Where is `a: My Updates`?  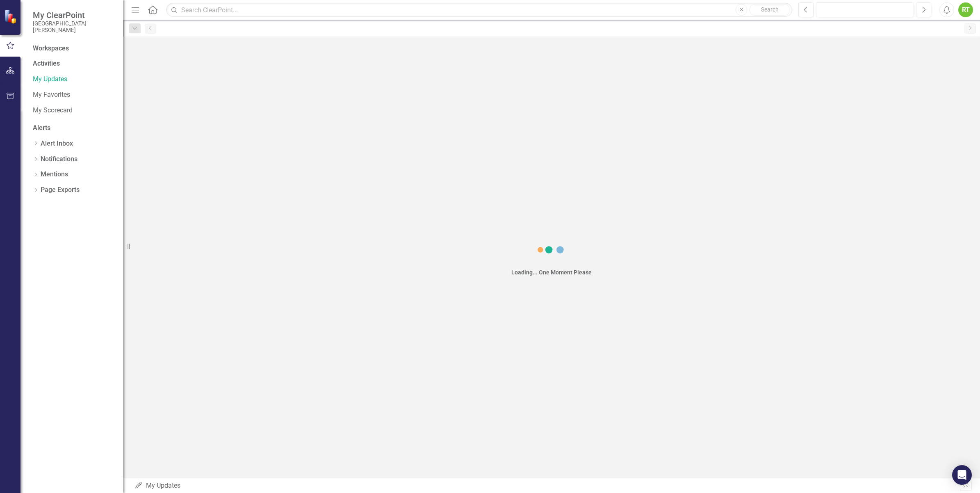
a: My Updates is located at coordinates (74, 79).